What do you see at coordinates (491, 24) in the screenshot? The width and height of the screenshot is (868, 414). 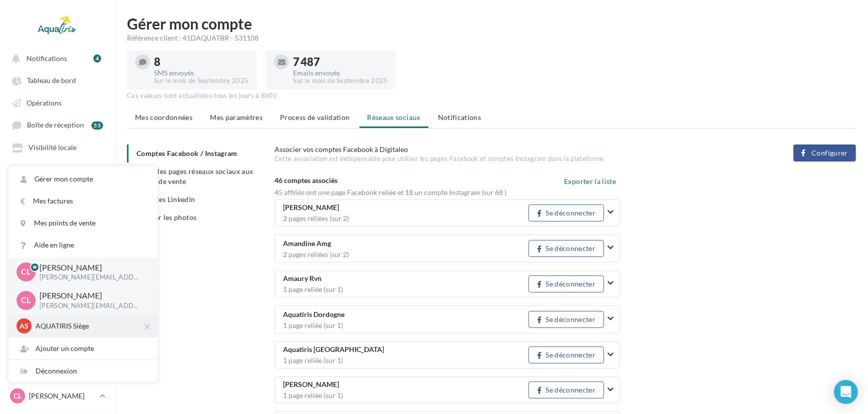 I see `h1: Gérer mon compte` at bounding box center [491, 24].